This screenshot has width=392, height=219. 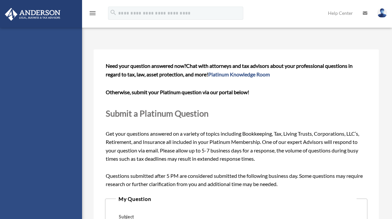 I want to click on span: Chat with attorneys and tax advisors about your professional questions in regard to tax, law, ass..., so click(x=229, y=70).